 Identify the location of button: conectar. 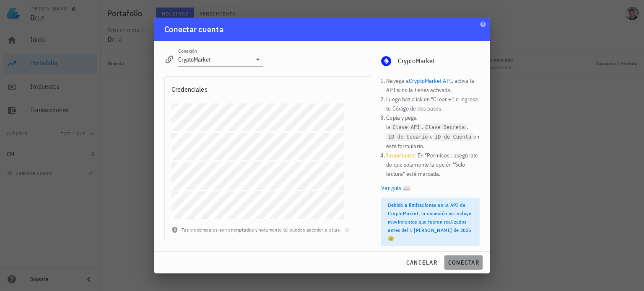
(463, 262).